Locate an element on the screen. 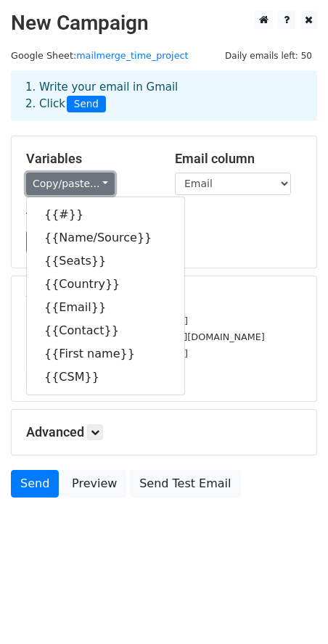 The width and height of the screenshot is (328, 644). a: {{Seats}} is located at coordinates (105, 261).